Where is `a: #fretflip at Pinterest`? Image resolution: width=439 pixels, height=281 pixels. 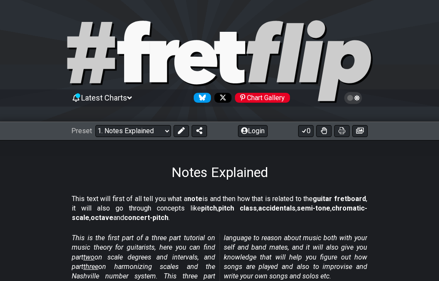
a: #fretflip at Pinterest is located at coordinates (261, 97).